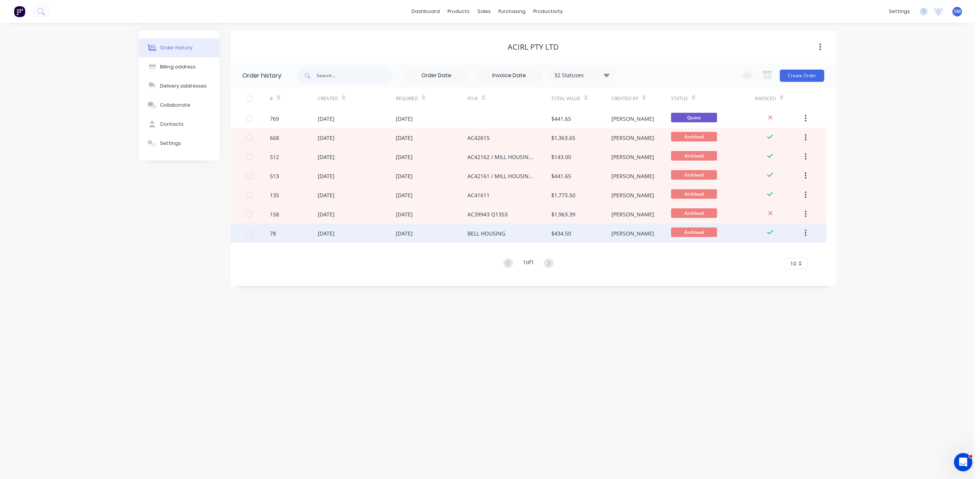  Describe the element at coordinates (478, 137) in the screenshot. I see `div: AC42615` at that location.